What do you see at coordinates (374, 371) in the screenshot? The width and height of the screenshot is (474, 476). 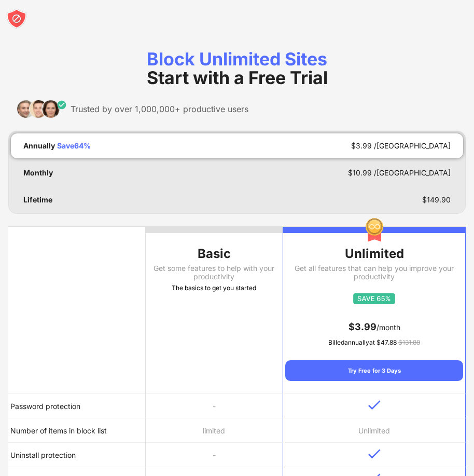 I see `div: Try Free for 3 Days` at bounding box center [374, 371].